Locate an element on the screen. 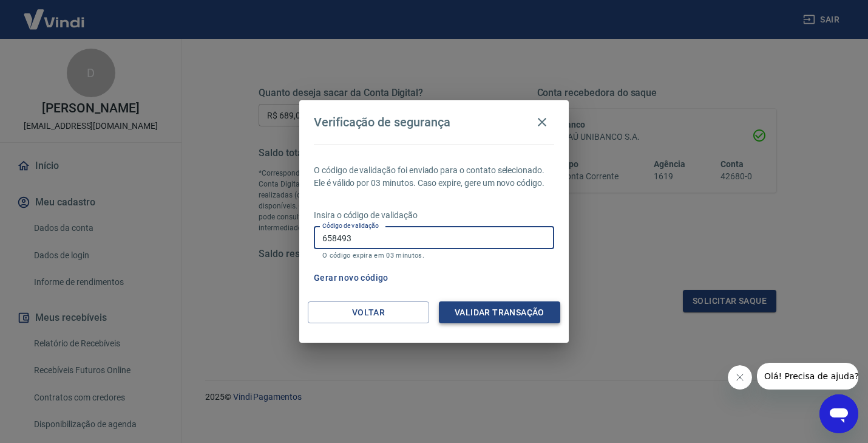  h4: Verificação de segurança is located at coordinates (382, 122).